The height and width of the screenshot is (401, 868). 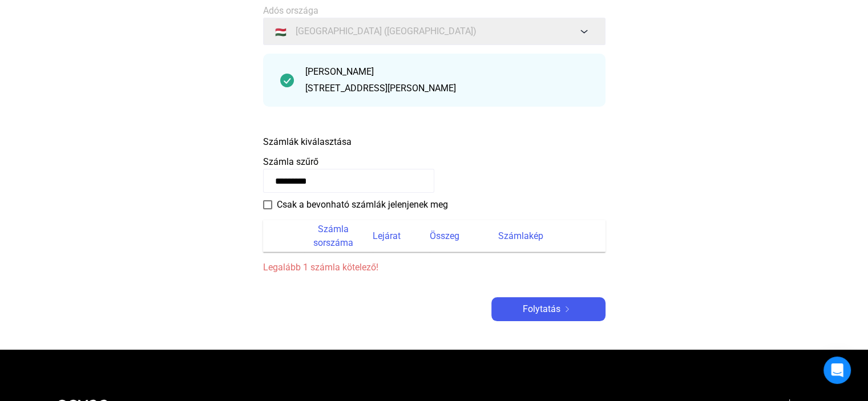 I want to click on div: Számla sorszáma, so click(x=339, y=236).